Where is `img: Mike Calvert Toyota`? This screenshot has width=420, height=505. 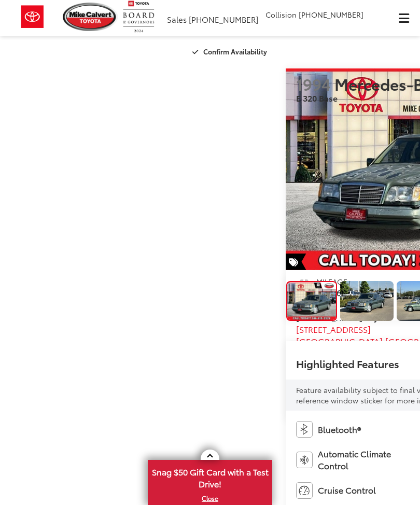 img: Mike Calvert Toyota is located at coordinates (90, 16).